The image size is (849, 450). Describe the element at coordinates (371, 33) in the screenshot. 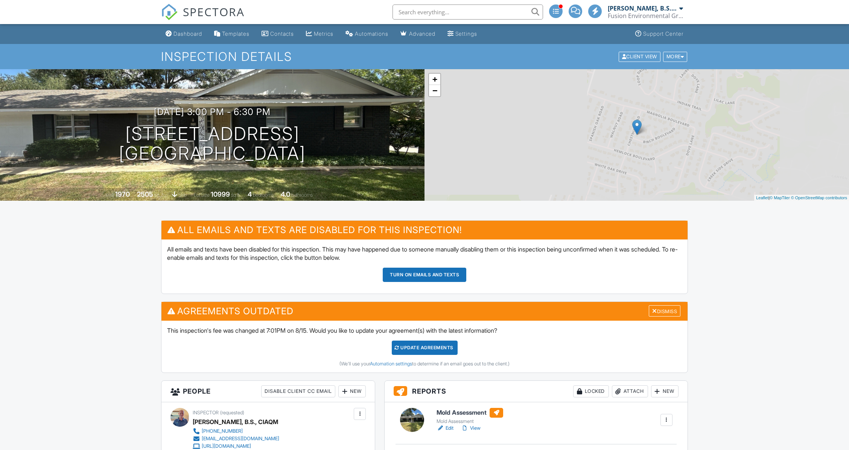

I see `div: Automations` at that location.